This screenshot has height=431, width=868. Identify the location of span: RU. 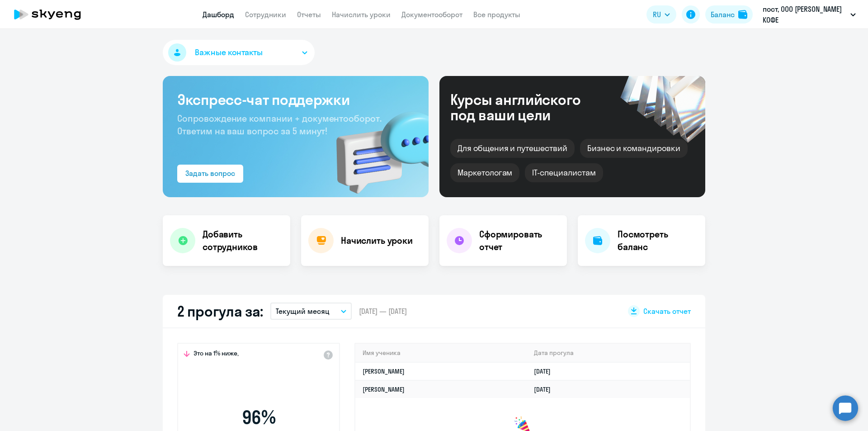
(657, 15).